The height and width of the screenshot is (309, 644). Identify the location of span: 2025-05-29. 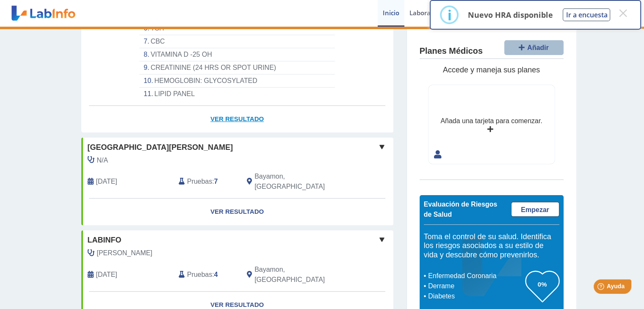
(107, 181).